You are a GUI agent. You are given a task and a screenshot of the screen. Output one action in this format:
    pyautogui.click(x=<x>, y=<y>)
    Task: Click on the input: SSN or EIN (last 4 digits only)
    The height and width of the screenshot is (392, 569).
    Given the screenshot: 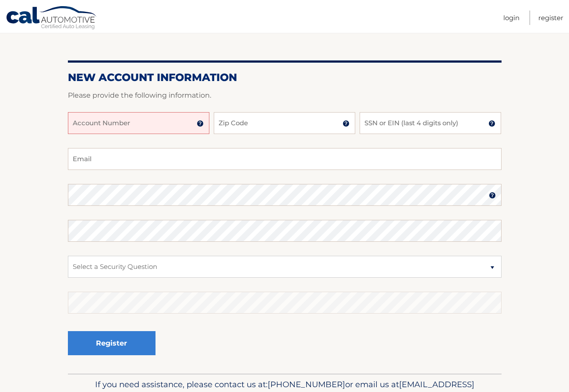 What is the action you would take?
    pyautogui.click(x=430, y=123)
    